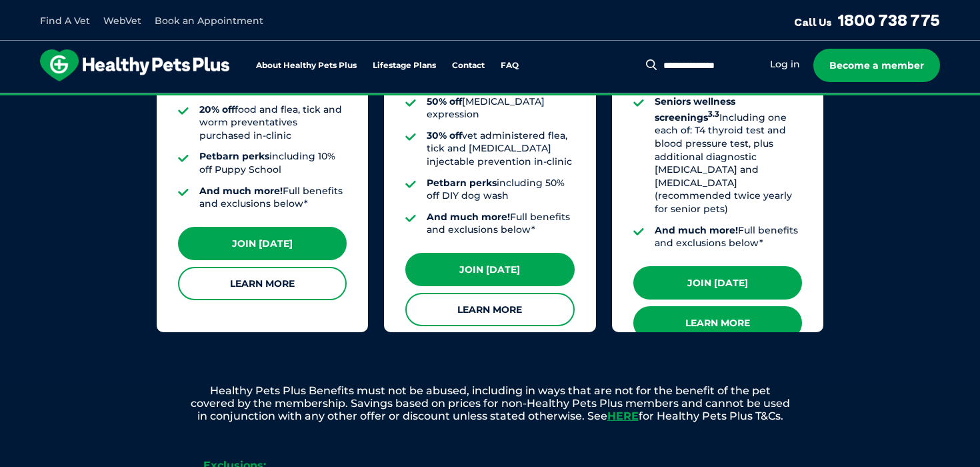 This screenshot has height=467, width=980. I want to click on a: About Healthy Pets Plus, so click(305, 65).